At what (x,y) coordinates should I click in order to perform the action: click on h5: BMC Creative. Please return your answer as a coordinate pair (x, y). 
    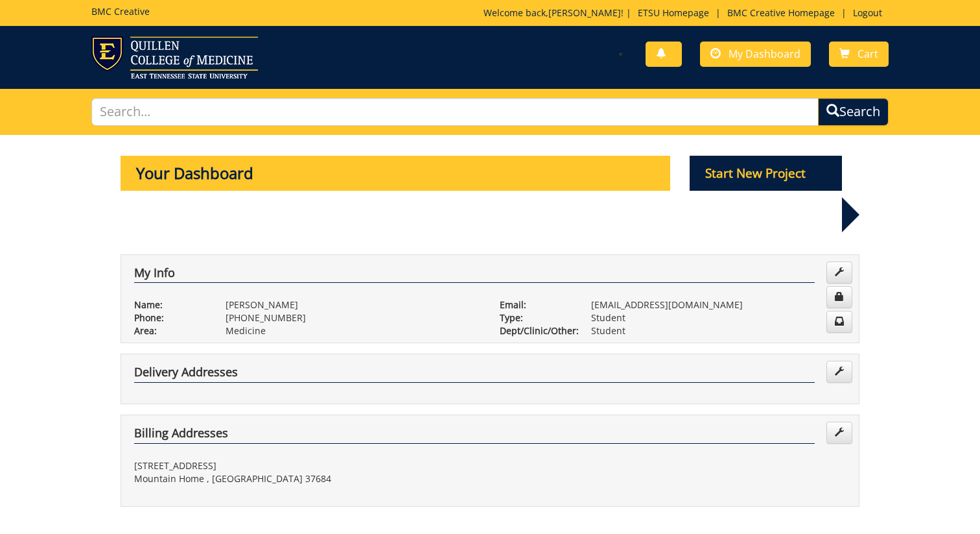
    Looking at the image, I should click on (120, 11).